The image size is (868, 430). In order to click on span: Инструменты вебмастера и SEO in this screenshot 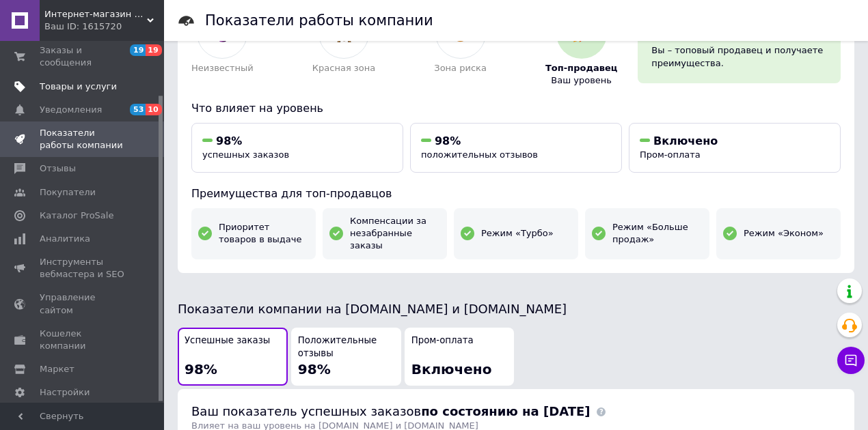, I will do `click(83, 268)`.